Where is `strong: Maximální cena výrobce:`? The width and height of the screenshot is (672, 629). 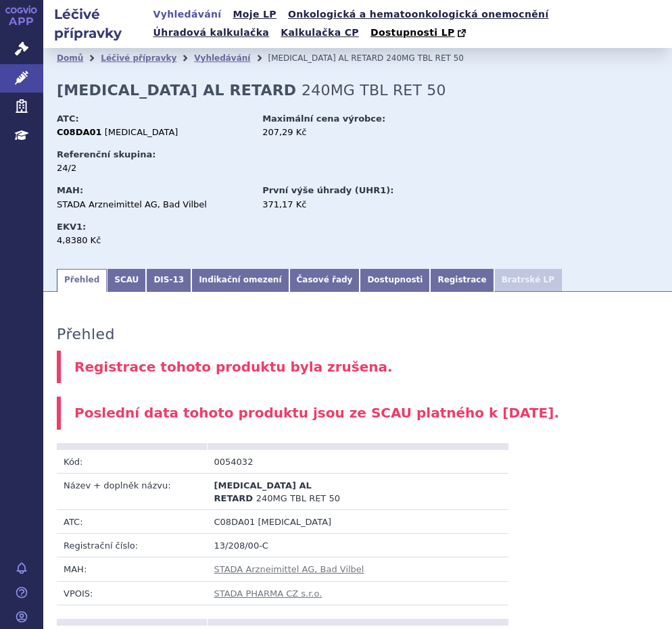
strong: Maximální cena výrobce: is located at coordinates (324, 118).